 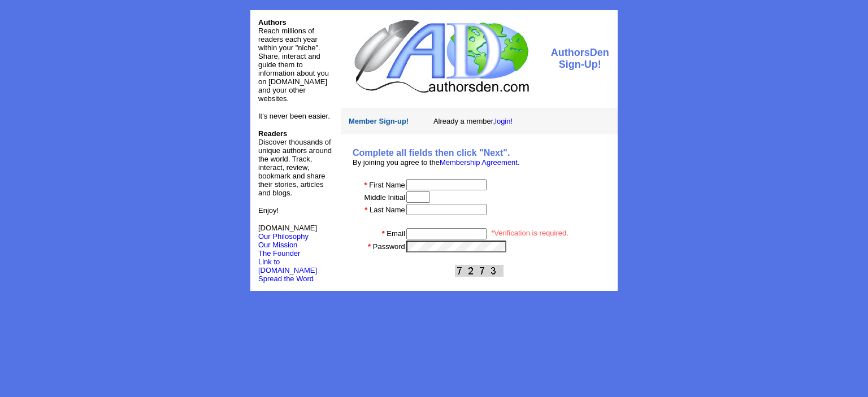 What do you see at coordinates (273, 22) in the screenshot?
I see `font: Authors` at bounding box center [273, 22].